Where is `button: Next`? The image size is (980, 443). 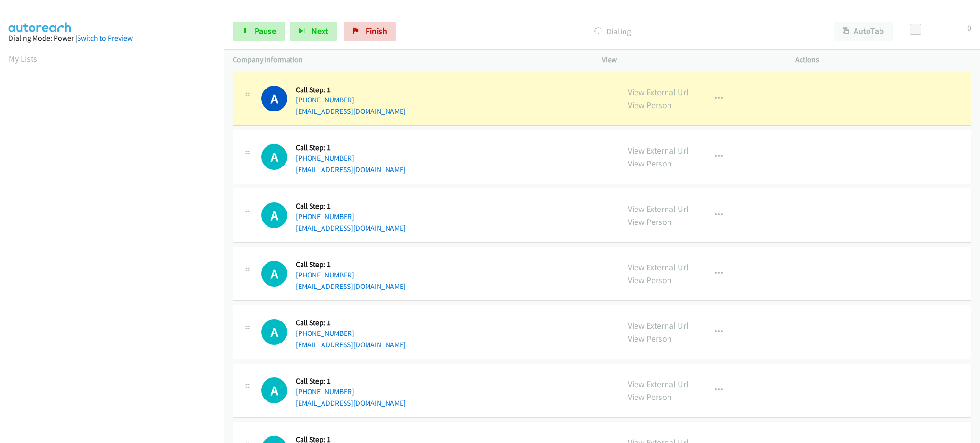 button: Next is located at coordinates (313, 31).